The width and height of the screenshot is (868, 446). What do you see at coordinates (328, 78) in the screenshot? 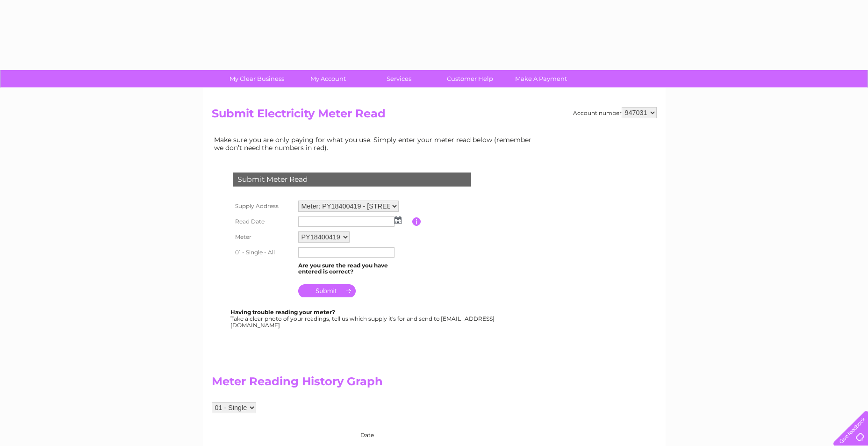
I see `a: My Account` at bounding box center [328, 78].